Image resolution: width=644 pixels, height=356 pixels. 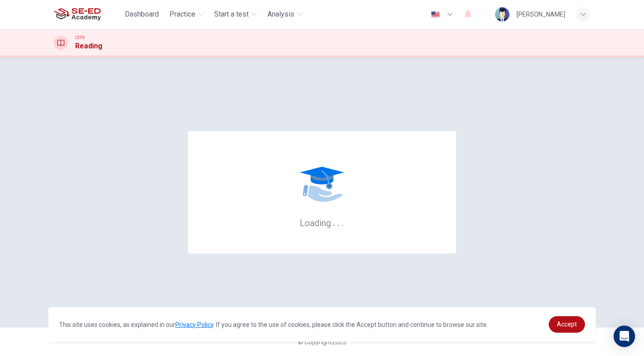 I want to click on h1: Reading, so click(x=88, y=46).